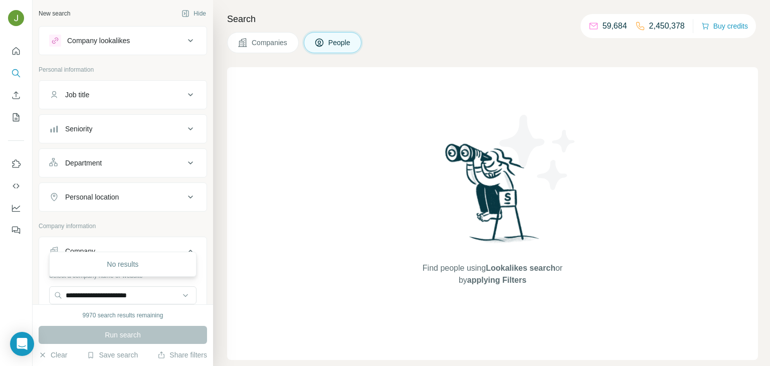 Image resolution: width=770 pixels, height=366 pixels. Describe the element at coordinates (16, 18) in the screenshot. I see `img: Avatar` at that location.